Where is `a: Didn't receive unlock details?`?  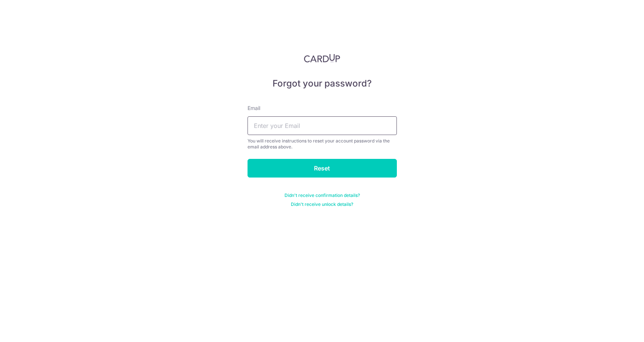 a: Didn't receive unlock details? is located at coordinates (322, 204).